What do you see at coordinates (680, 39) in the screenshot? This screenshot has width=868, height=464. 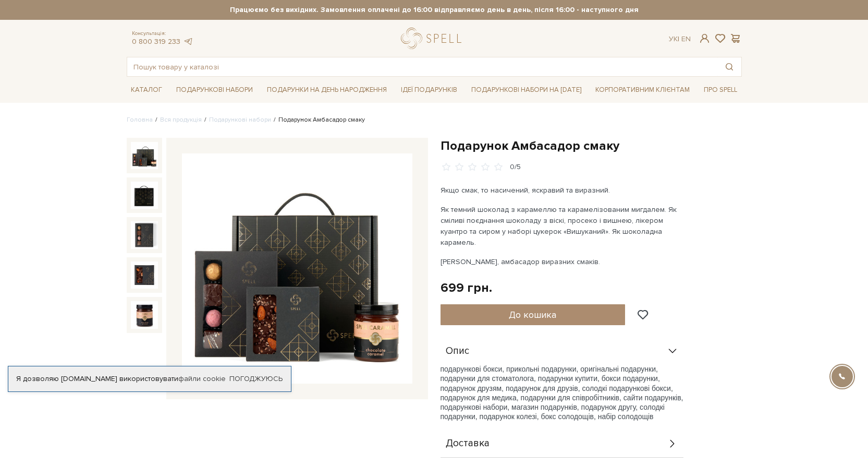 I see `div: Ук` at bounding box center [680, 39].